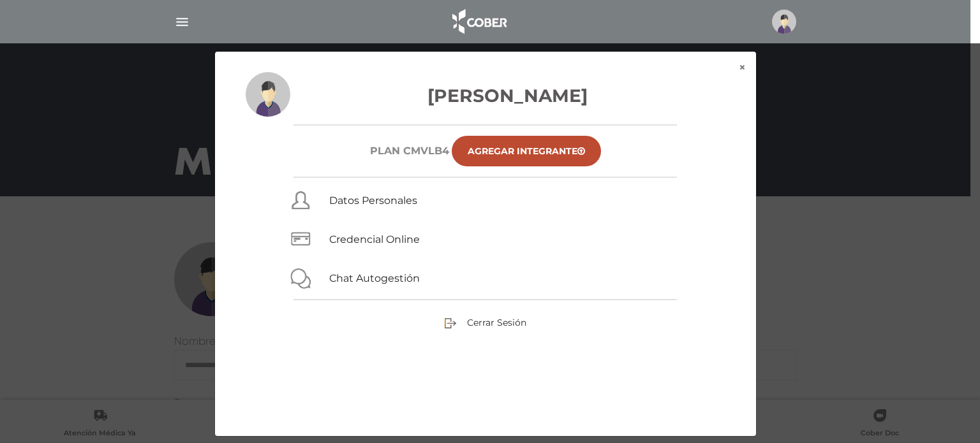 The image size is (980, 443). What do you see at coordinates (375, 278) in the screenshot?
I see `a: Chat Autogestión` at bounding box center [375, 278].